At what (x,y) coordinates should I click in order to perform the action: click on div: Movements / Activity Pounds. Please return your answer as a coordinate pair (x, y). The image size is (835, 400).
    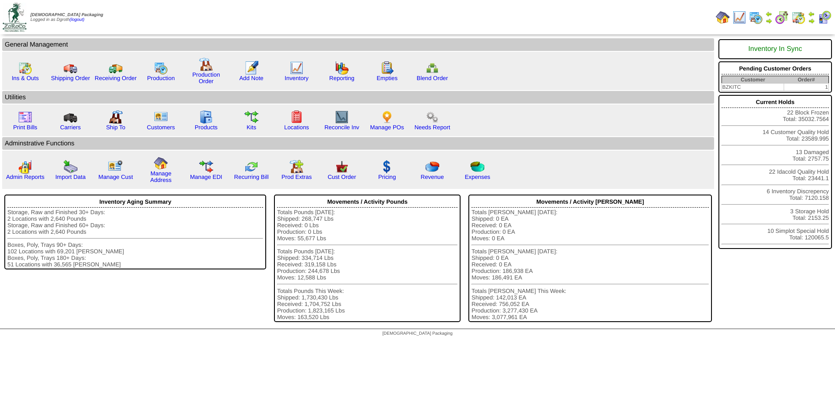
    Looking at the image, I should click on (367, 202).